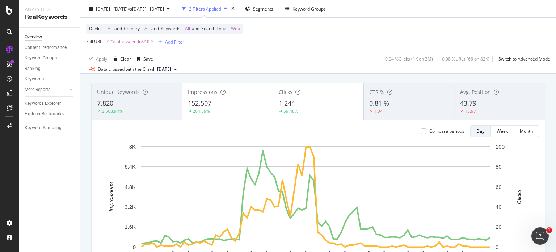 The image size is (556, 252). Describe the element at coordinates (46, 47) in the screenshot. I see `div: Content Performance` at that location.